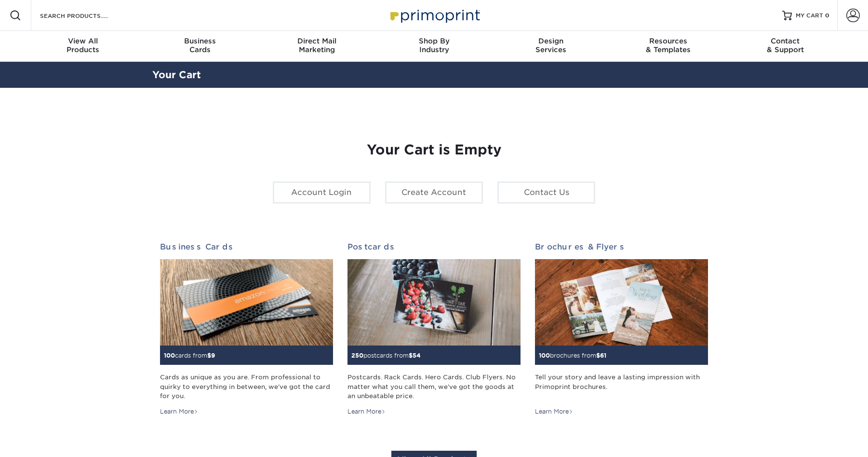  Describe the element at coordinates (551, 45) in the screenshot. I see `div: Services` at that location.